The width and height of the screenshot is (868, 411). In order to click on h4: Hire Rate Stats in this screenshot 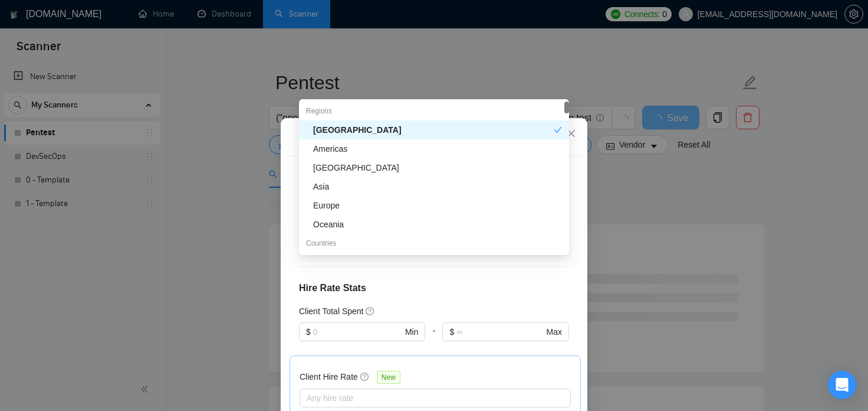, I will do `click(434, 288)`.